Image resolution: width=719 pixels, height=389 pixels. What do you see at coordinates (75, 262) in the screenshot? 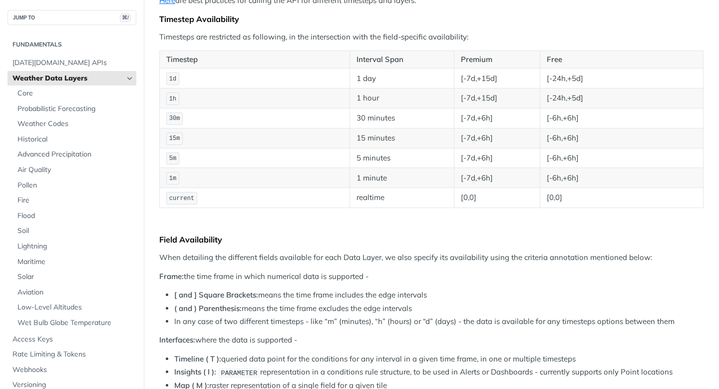
I see `span: Maritime` at bounding box center [75, 262].